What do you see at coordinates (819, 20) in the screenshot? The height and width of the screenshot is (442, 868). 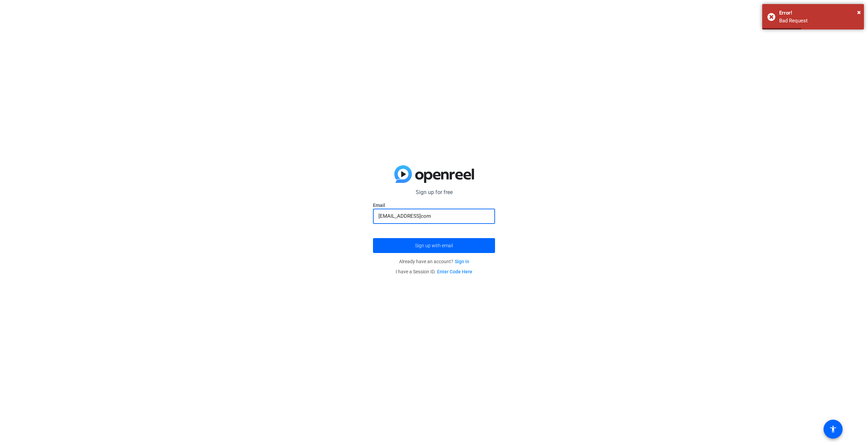 I see `div: Bad Request` at bounding box center [819, 20].